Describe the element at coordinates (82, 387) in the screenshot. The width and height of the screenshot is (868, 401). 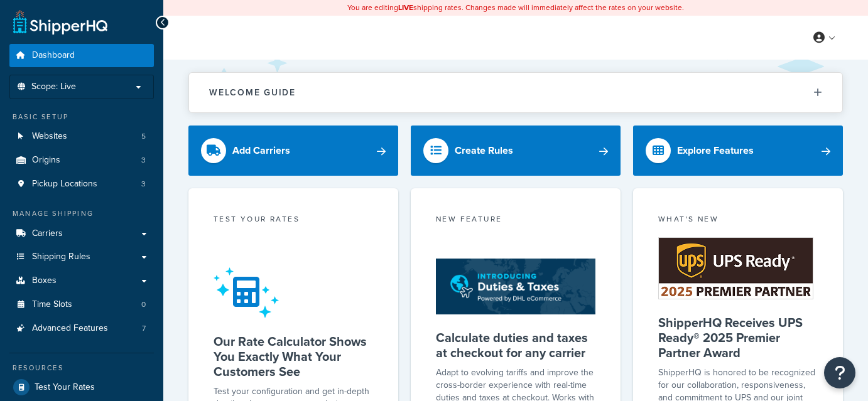
I see `a: Test Your Rates` at that location.